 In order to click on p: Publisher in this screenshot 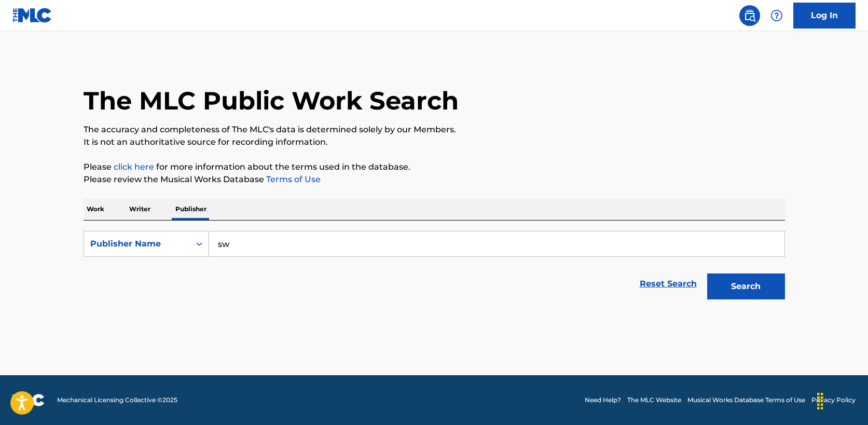, I will do `click(191, 209)`.